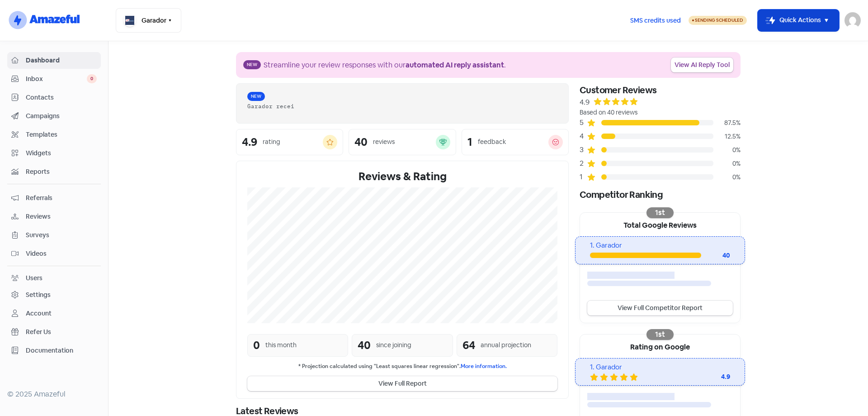 This screenshot has width=868, height=416. I want to click on a: View Full Competitor Report, so click(660, 308).